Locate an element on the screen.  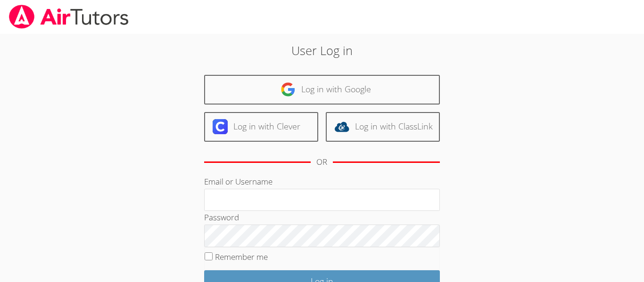
img: clever-logo-6eab21bc6e7a338710f1a6ff85c0baf02591cd810cc4098c63d3a4b26e2feb20.svg is located at coordinates (221, 127).